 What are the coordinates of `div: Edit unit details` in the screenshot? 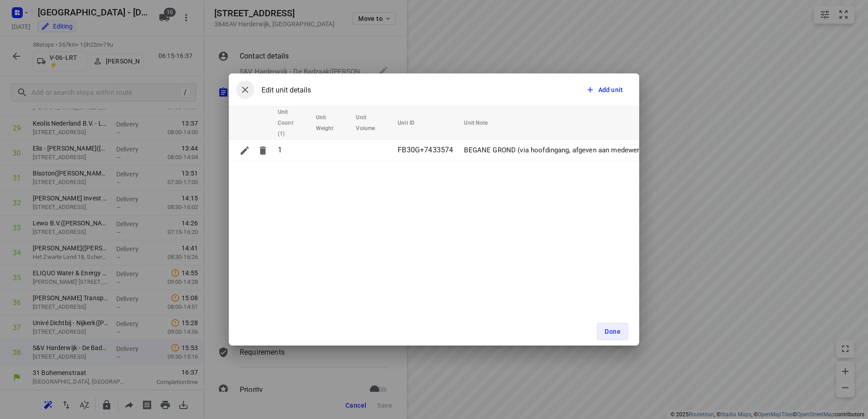 It's located at (274, 90).